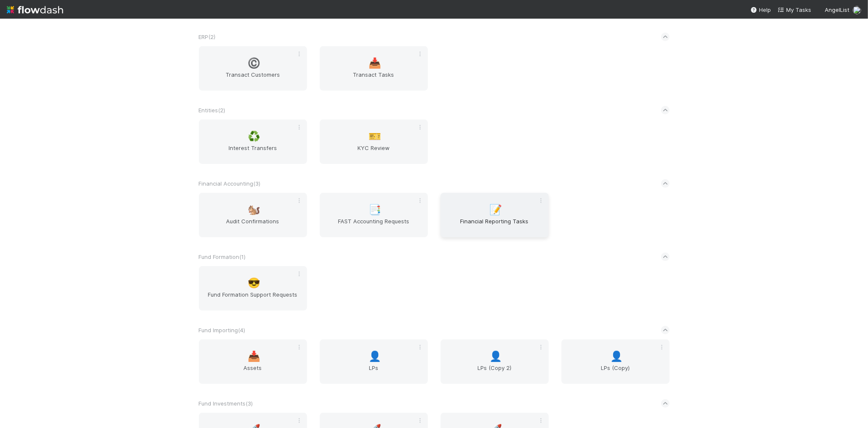  I want to click on a: 👤LPs, so click(373, 361).